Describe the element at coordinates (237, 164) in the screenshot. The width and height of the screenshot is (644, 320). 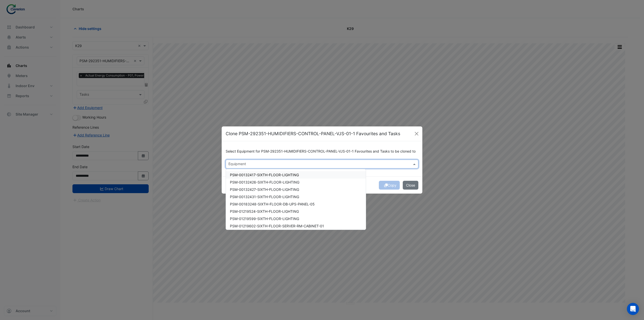
I see `div: Equipment` at that location.